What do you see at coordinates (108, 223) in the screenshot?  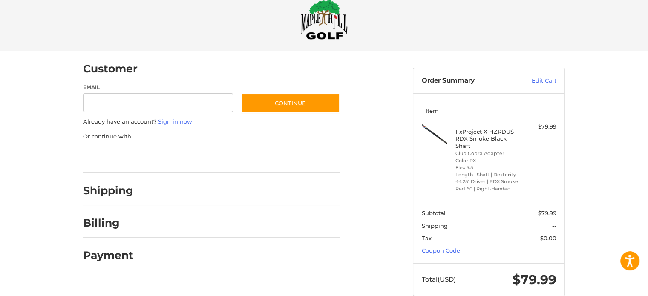 I see `h2: Billing` at bounding box center [108, 223].